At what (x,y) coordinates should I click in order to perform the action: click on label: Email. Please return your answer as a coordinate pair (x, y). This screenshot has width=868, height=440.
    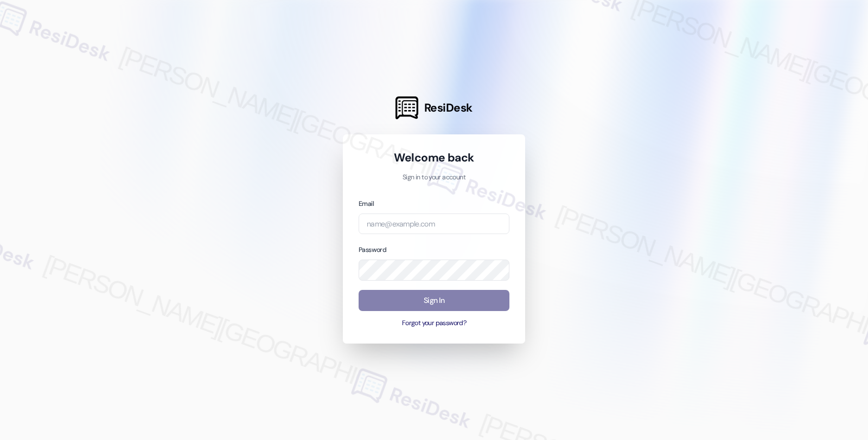
    Looking at the image, I should click on (366, 204).